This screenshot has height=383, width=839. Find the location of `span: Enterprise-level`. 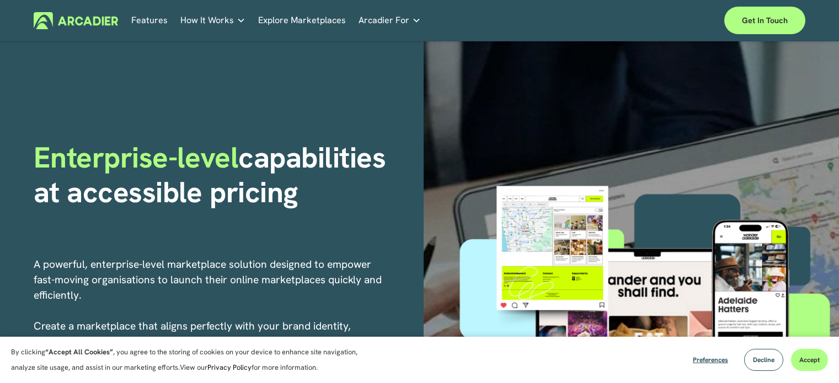

span: Enterprise-level is located at coordinates (136, 157).